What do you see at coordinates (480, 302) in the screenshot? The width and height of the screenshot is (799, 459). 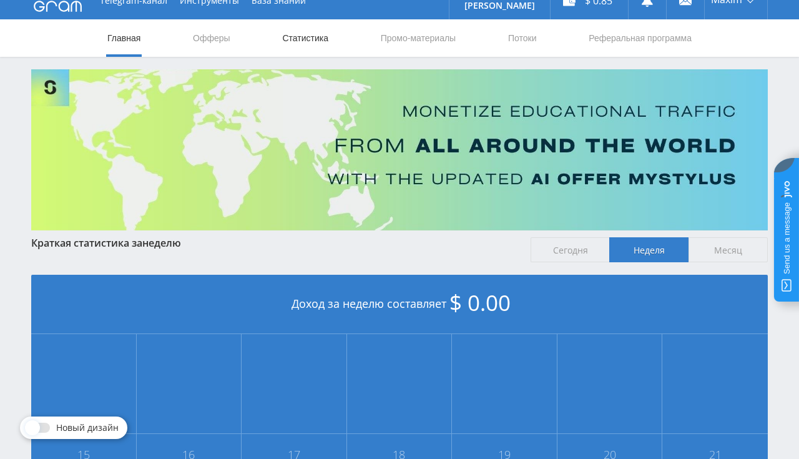 I see `span: $ 0.00` at bounding box center [480, 302].